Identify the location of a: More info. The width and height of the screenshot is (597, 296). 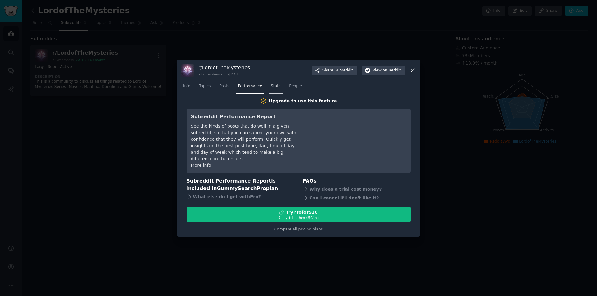
(201, 165).